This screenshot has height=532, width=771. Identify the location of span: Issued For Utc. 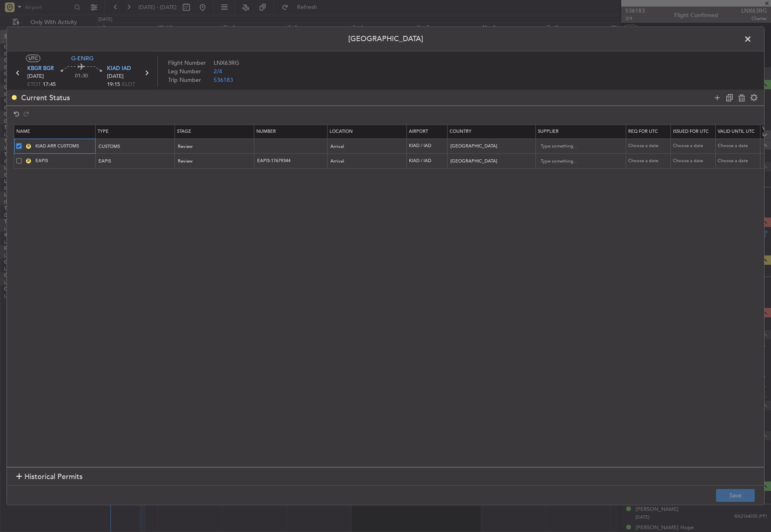
(691, 131).